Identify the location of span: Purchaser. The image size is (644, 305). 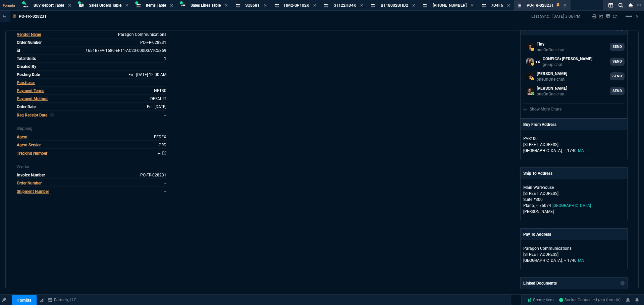
(25, 83).